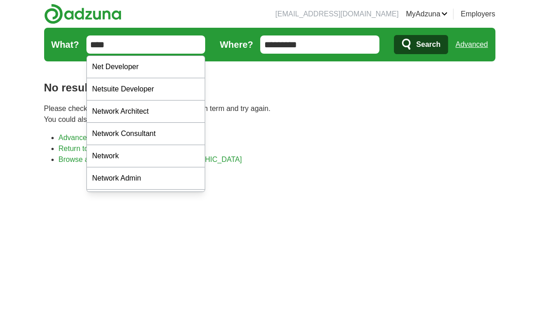  What do you see at coordinates (270, 114) in the screenshot?
I see `p: Please check your spelling or enter another search term and try again. You could also try one of ...` at bounding box center [270, 114].